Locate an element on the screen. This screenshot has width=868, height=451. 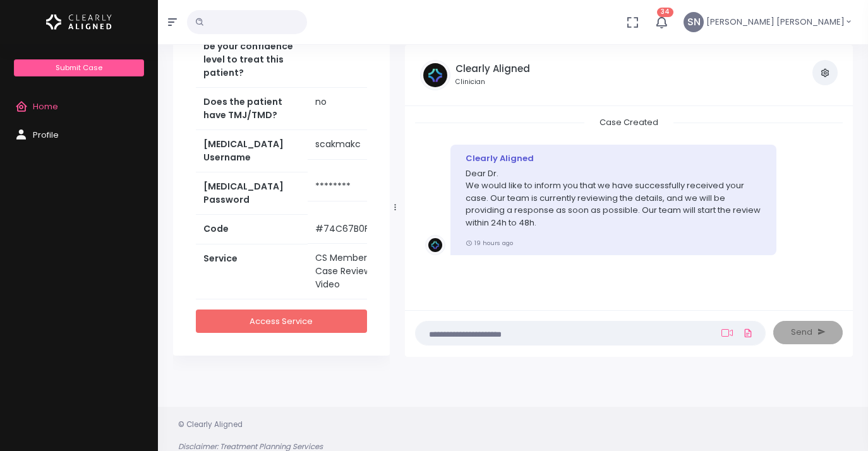
td: 8 is located at coordinates (357, 47).